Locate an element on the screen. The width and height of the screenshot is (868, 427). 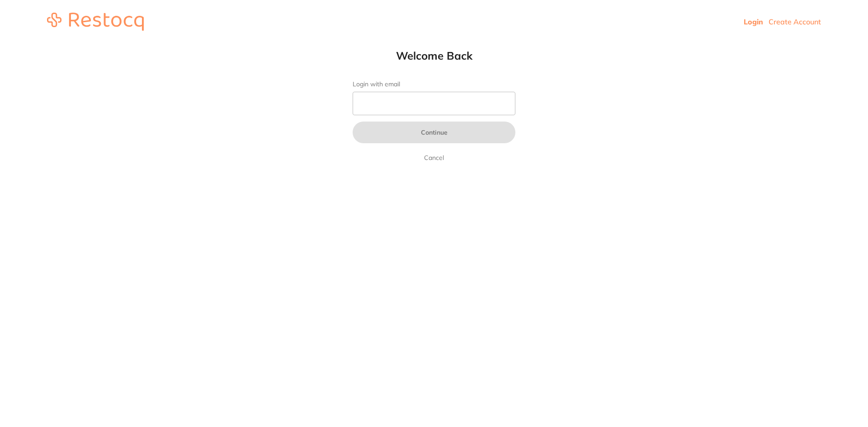
h1: Welcome Back is located at coordinates (434, 56).